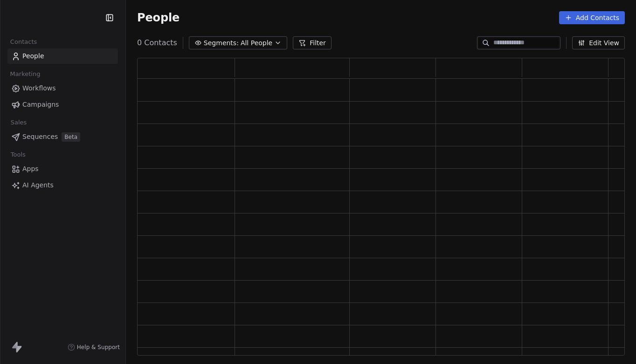 The image size is (636, 364). I want to click on span: Help & Support, so click(98, 347).